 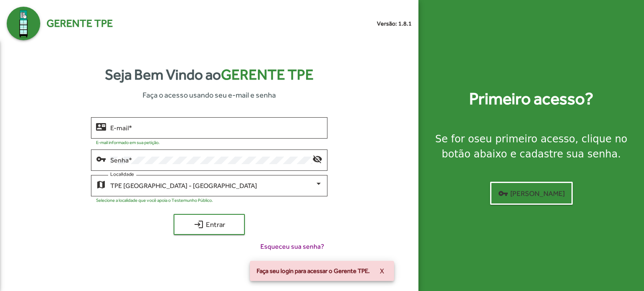 I want to click on span: Entrar, so click(x=209, y=224).